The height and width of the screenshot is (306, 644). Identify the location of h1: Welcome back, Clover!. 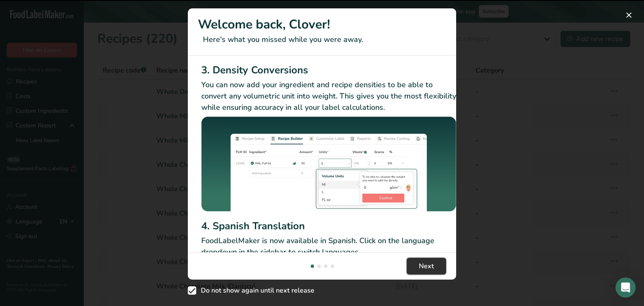
(322, 25).